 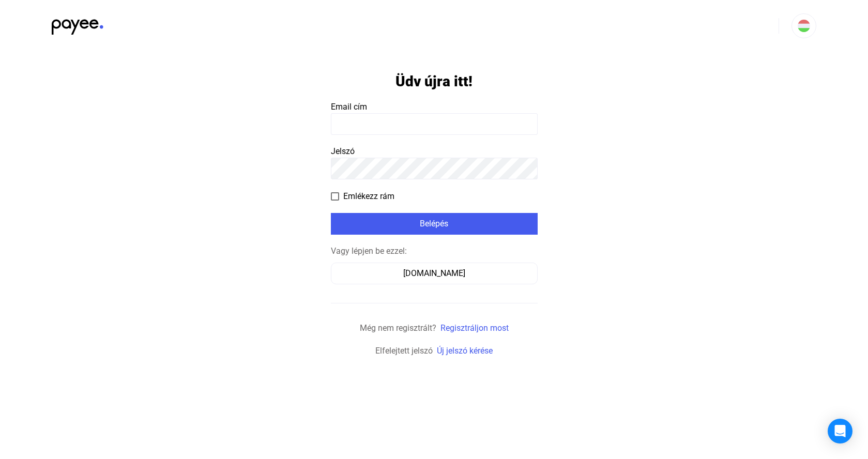 I want to click on span: Még nem regisztrált?, so click(x=398, y=327).